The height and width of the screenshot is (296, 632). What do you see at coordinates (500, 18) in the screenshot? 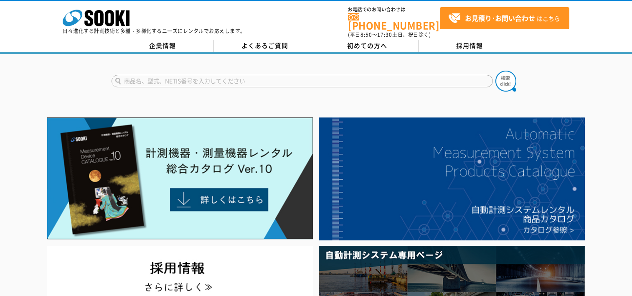
I see `strong: お見積り･お問い合わせ` at bounding box center [500, 18].